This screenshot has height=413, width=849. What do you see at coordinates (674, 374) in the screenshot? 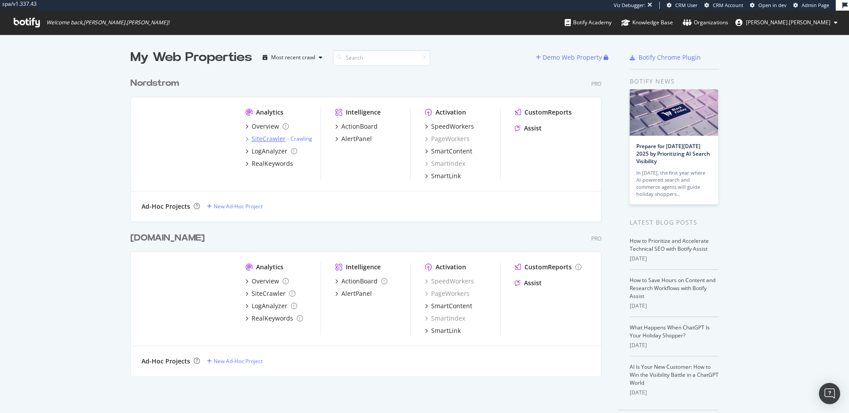
I see `a: AI Is Your New Customer: How to Win the Visibility Battle in a ChatGPT World` at bounding box center [674, 374].